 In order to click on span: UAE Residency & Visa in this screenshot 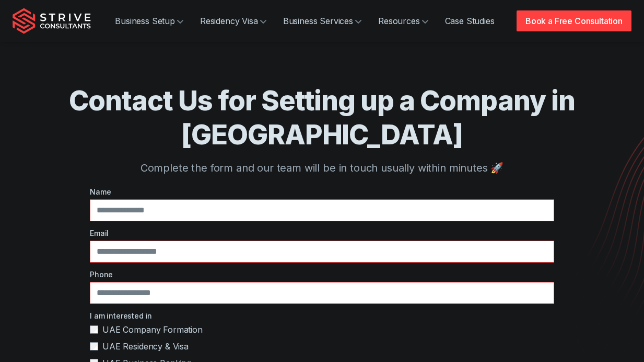, I will do `click(146, 346)`.